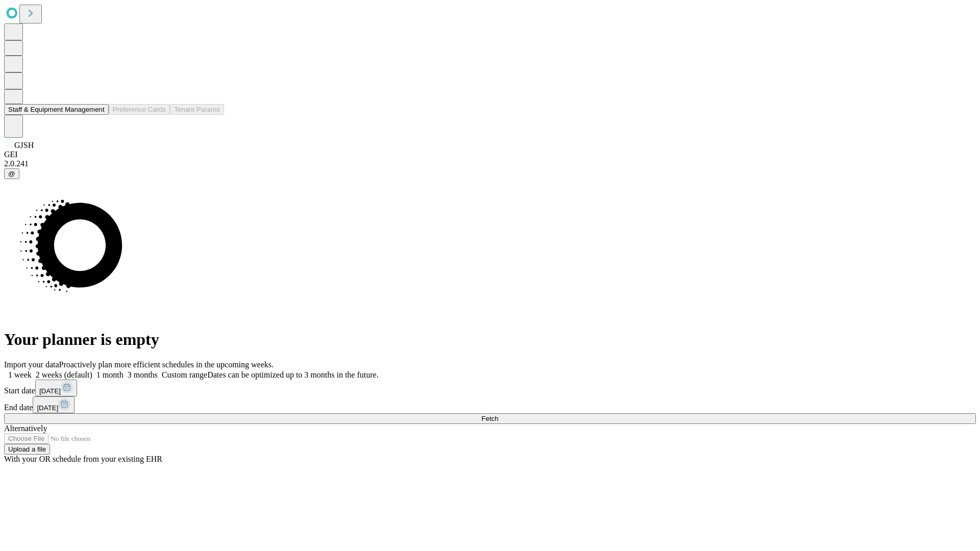 Image resolution: width=980 pixels, height=551 pixels. I want to click on div: 2.0.241, so click(490, 164).